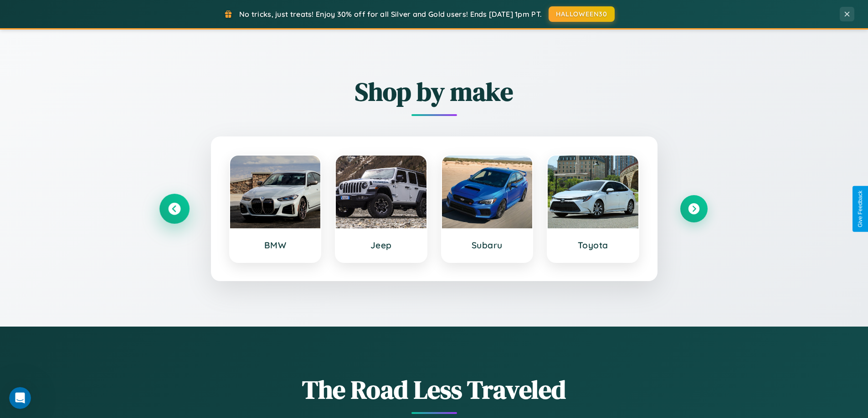 The height and width of the screenshot is (418, 868). What do you see at coordinates (434, 390) in the screenshot?
I see `h1: The Road Less Traveled` at bounding box center [434, 390].